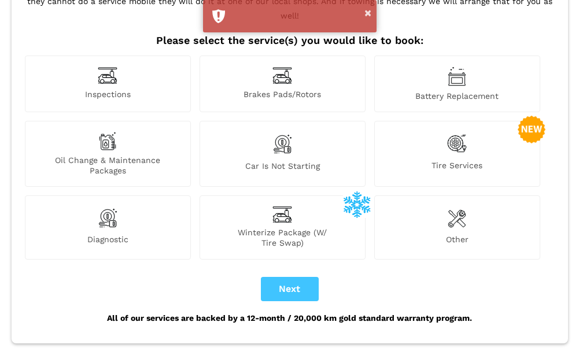 The height and width of the screenshot is (348, 579). I want to click on span: Car is not starting, so click(282, 168).